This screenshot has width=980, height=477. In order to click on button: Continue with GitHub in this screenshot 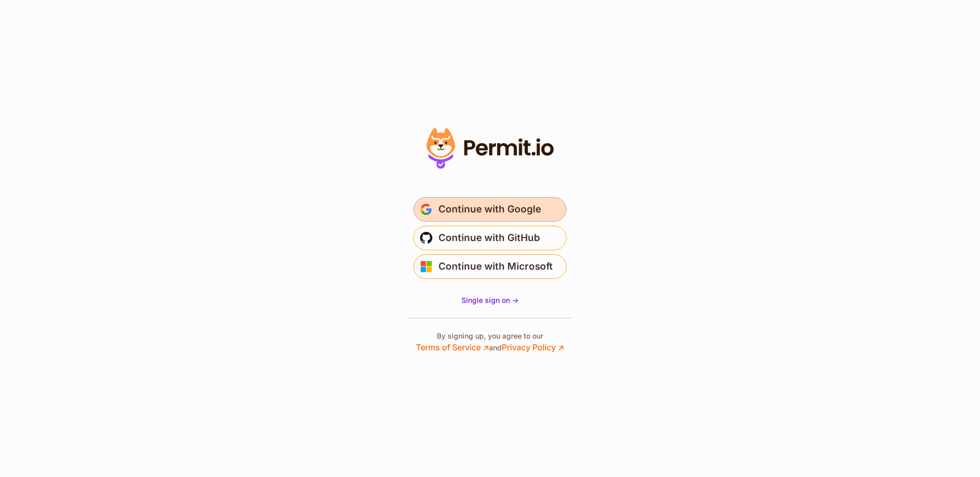, I will do `click(490, 238)`.